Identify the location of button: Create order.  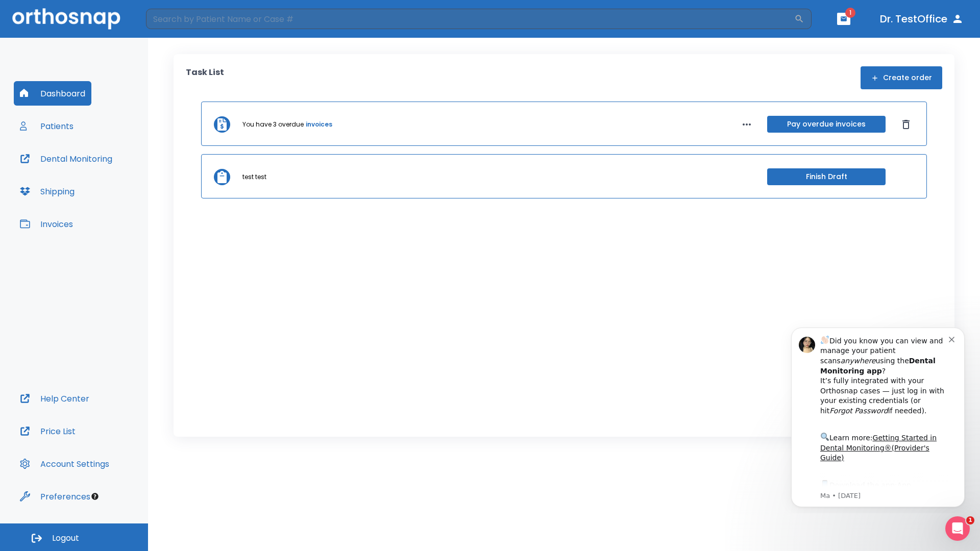
(902, 77).